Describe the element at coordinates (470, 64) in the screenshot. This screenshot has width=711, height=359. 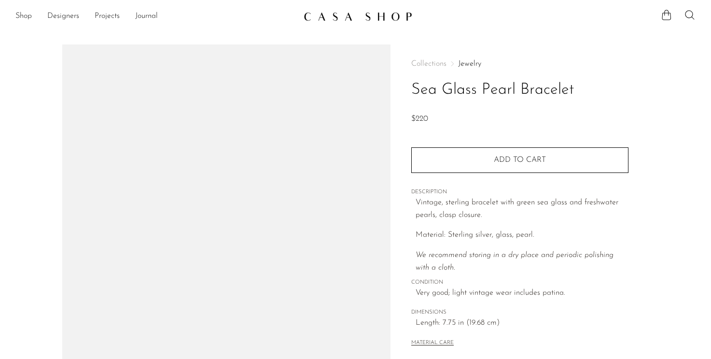
I see `a: Jewelry` at that location.